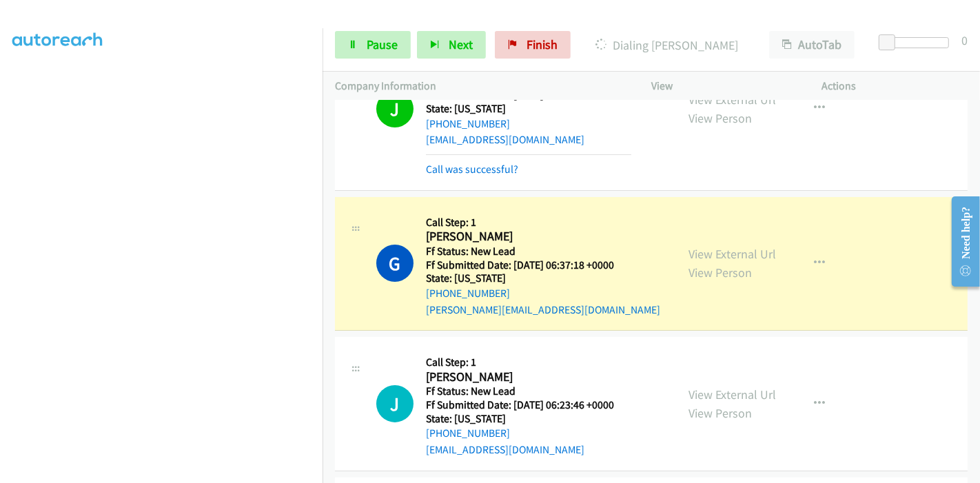  Describe the element at coordinates (472, 169) in the screenshot. I see `a: Call was successful?` at that location.